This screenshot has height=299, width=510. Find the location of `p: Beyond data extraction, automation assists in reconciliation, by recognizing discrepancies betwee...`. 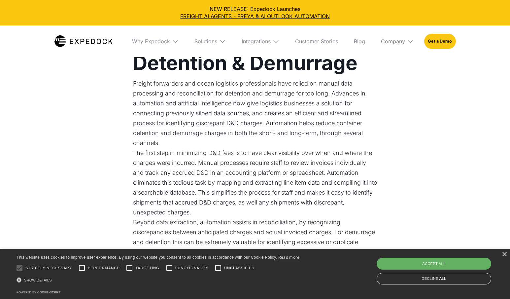

p: Beyond data extraction, automation assists in reconciliation, by recognizing discrepancies betwee... is located at coordinates (255, 247).